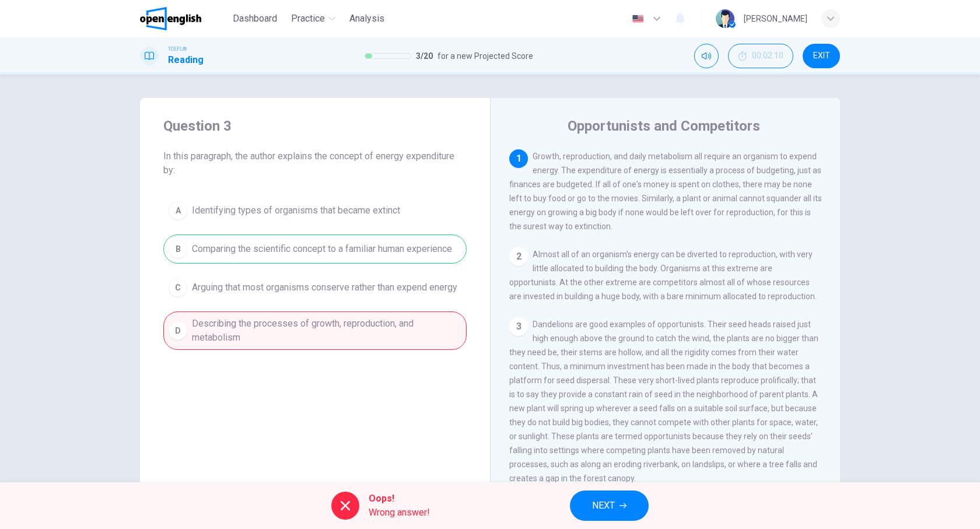  Describe the element at coordinates (424, 56) in the screenshot. I see `span: 3 / 20` at that location.